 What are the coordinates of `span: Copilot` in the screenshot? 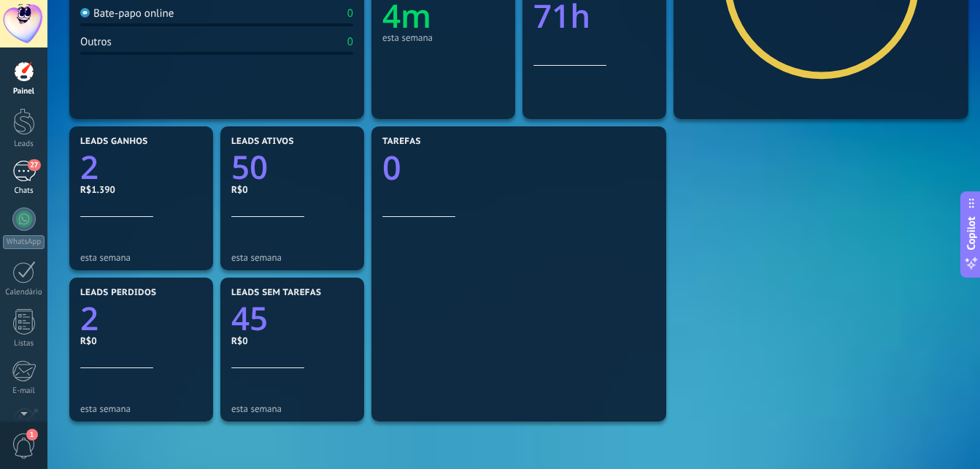 It's located at (971, 234).